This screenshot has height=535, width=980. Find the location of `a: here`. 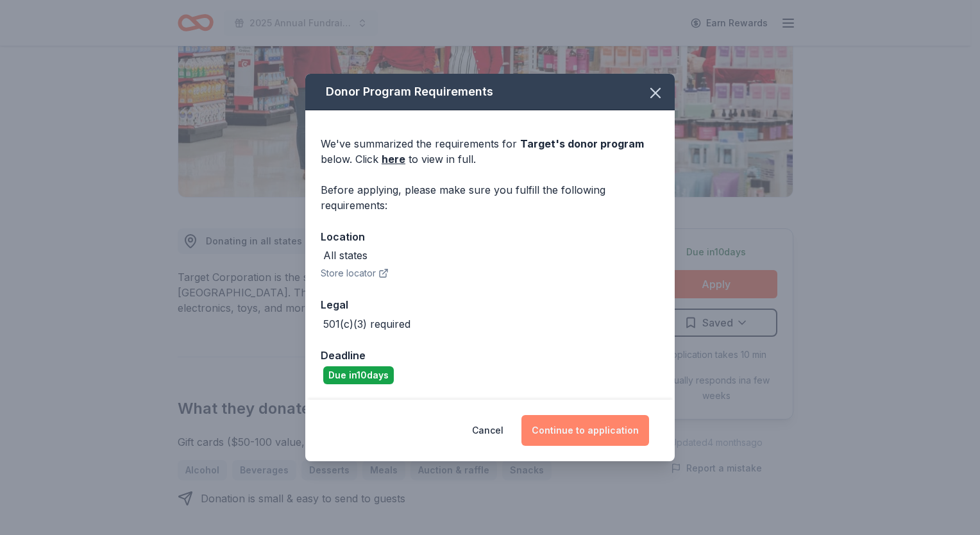

a: here is located at coordinates (393, 159).